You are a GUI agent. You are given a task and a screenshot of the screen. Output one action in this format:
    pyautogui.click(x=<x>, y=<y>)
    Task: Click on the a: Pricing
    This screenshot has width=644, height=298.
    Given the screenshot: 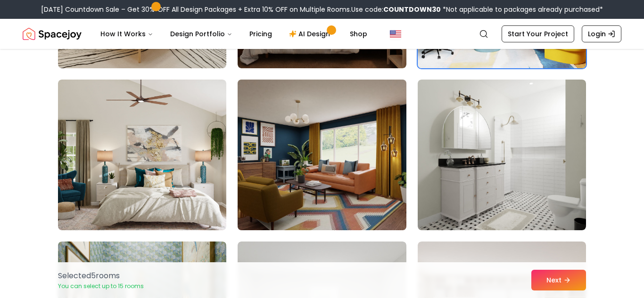 What is the action you would take?
    pyautogui.click(x=261, y=34)
    